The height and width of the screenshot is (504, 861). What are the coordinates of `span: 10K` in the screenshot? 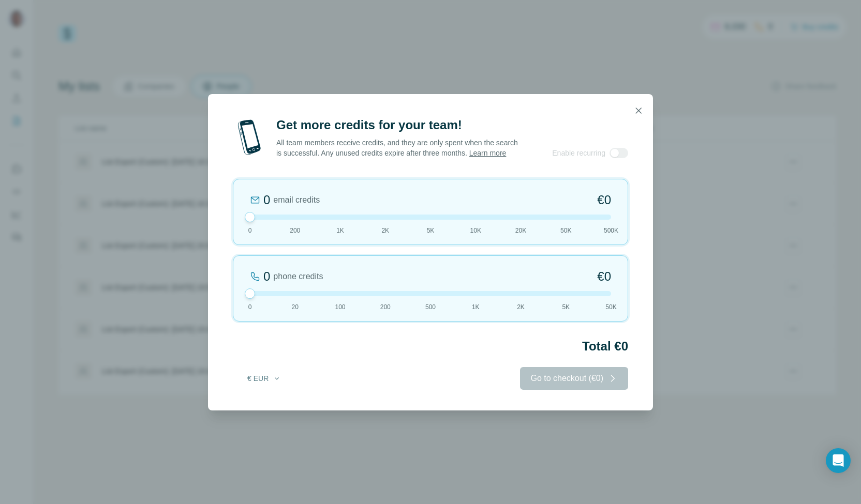 It's located at (475, 230).